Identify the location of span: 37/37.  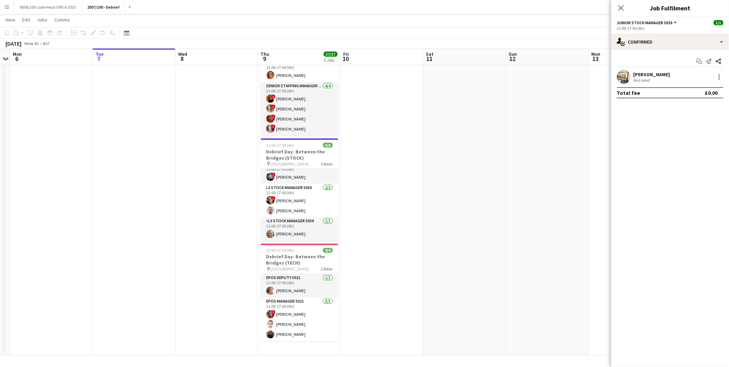
(331, 54).